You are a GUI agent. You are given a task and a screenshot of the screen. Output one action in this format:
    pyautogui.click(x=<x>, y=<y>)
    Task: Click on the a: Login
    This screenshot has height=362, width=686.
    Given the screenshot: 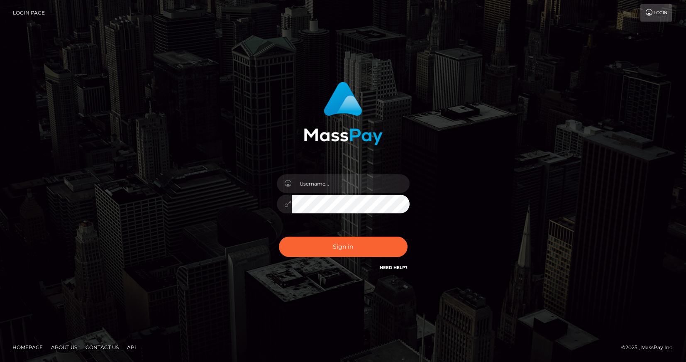 What is the action you would take?
    pyautogui.click(x=656, y=13)
    